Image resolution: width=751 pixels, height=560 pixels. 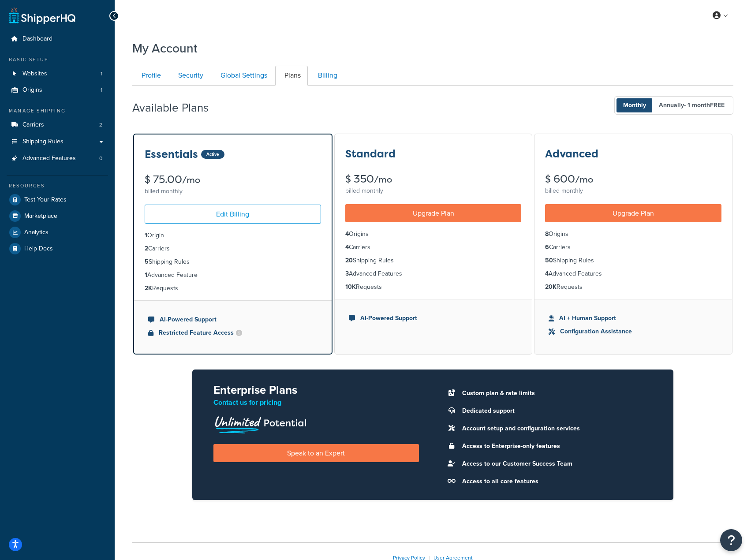 What do you see at coordinates (57, 125) in the screenshot?
I see `a: Carriers 2` at bounding box center [57, 125].